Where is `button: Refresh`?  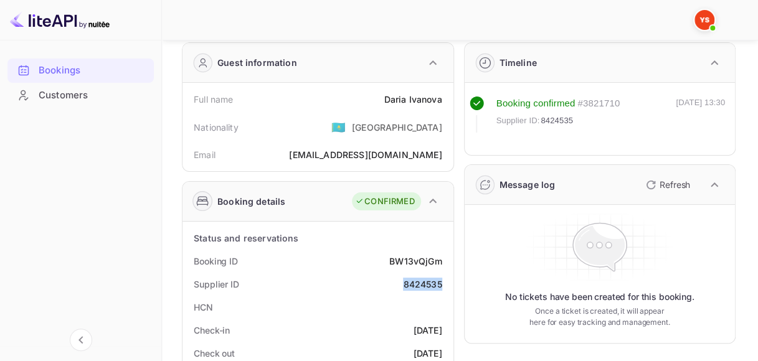
button: Refresh is located at coordinates (666, 185).